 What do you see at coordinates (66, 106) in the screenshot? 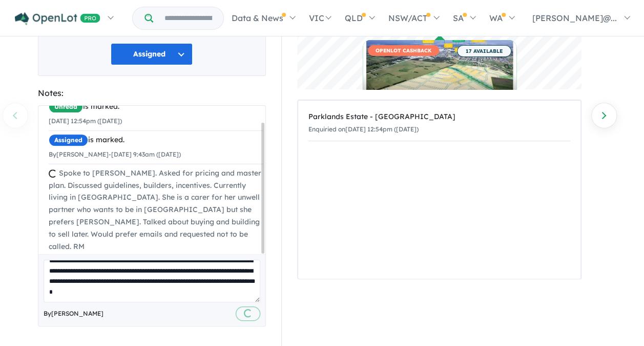
I see `span: Unread` at bounding box center [66, 106].